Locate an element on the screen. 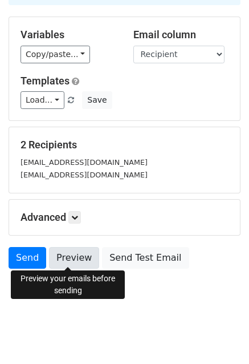 This screenshot has width=249, height=364. div: Preview your emails before sending is located at coordinates (68, 285).